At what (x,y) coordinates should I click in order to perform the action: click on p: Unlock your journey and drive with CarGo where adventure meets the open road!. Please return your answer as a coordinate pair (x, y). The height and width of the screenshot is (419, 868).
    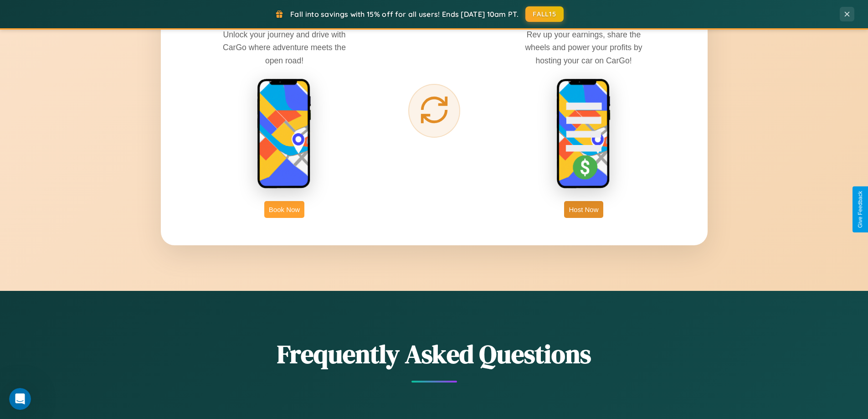
    Looking at the image, I should click on (285, 48).